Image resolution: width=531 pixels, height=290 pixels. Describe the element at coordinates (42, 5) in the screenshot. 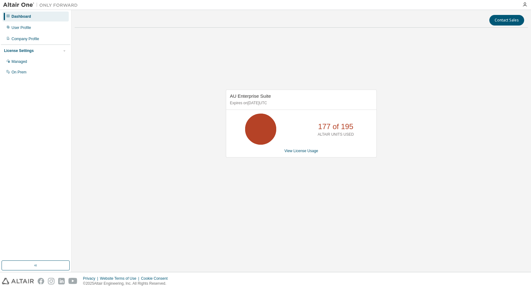

I see `img: Altair One` at that location.